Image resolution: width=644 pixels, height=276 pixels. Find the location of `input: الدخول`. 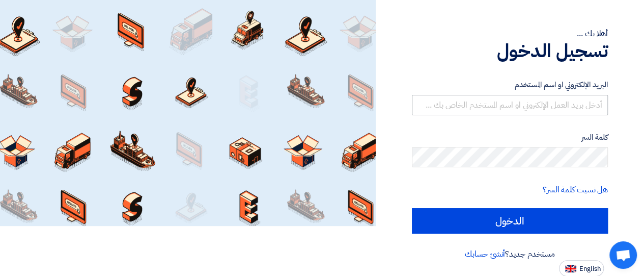

input: الدخول is located at coordinates (510, 220).